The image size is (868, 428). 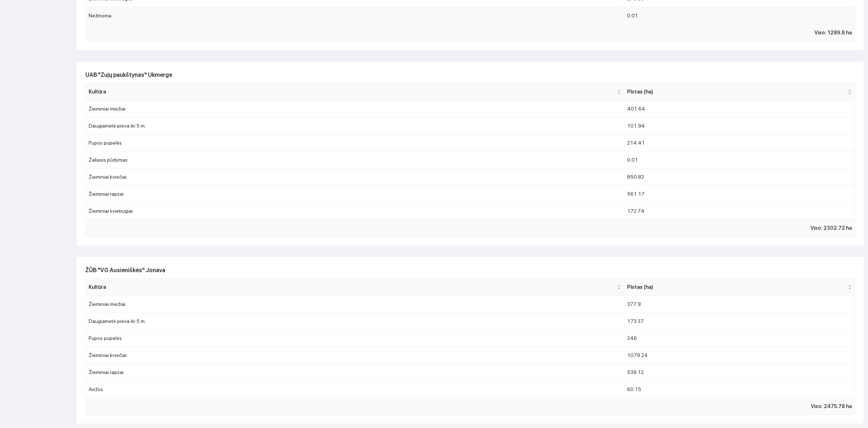 What do you see at coordinates (740, 372) in the screenshot?
I see `td: 539.12` at bounding box center [740, 372].